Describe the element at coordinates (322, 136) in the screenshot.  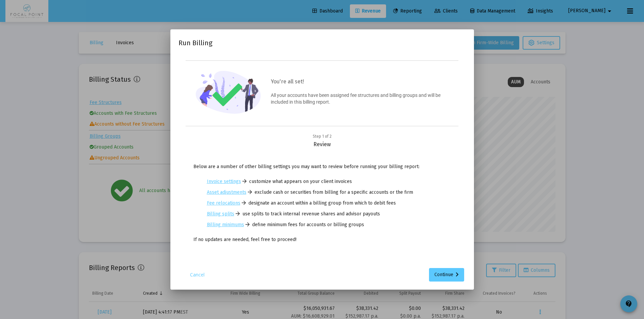
I see `div: Step 1 of 2` at that location.